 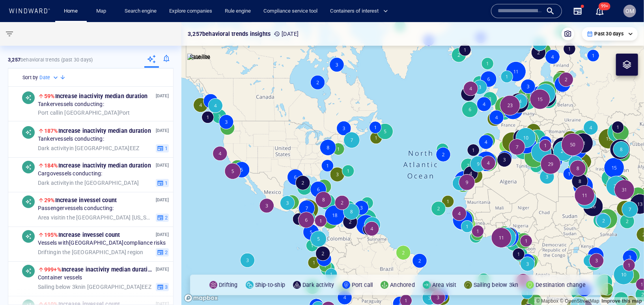 I want to click on button: Explore companies, so click(x=191, y=11).